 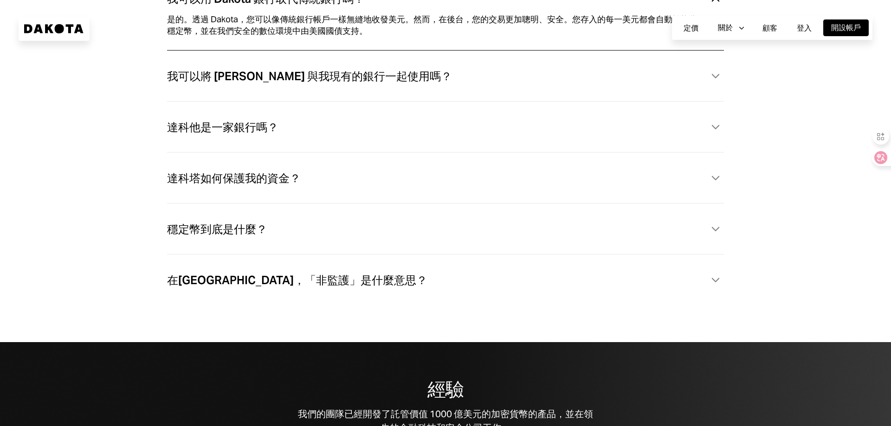 What do you see at coordinates (804, 28) in the screenshot?
I see `font: 登入` at bounding box center [804, 28].